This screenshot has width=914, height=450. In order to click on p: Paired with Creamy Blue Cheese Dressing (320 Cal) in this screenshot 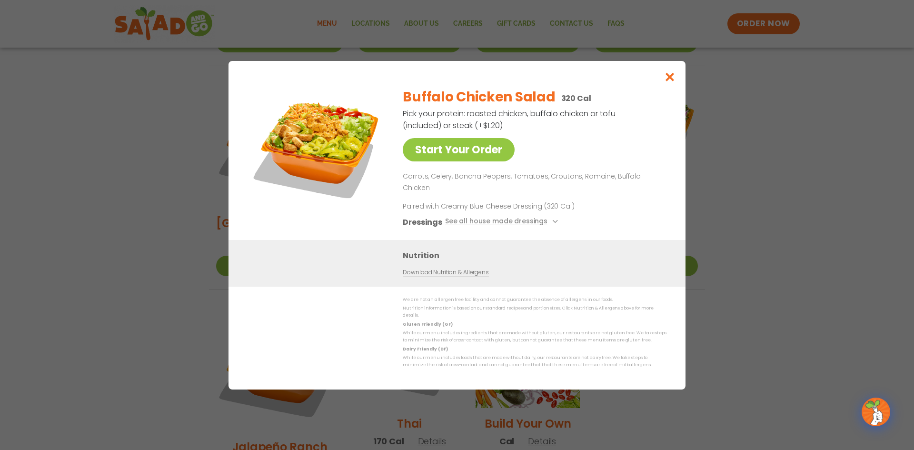, I will do `click(491, 206)`.